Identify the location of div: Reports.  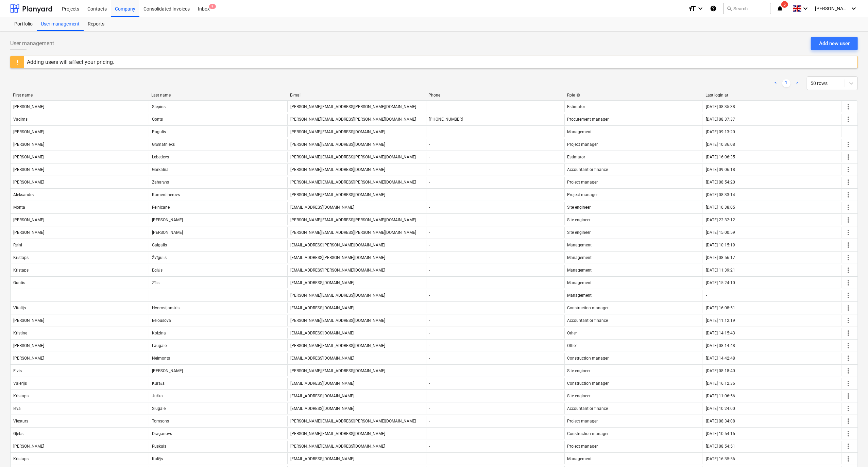
(96, 24).